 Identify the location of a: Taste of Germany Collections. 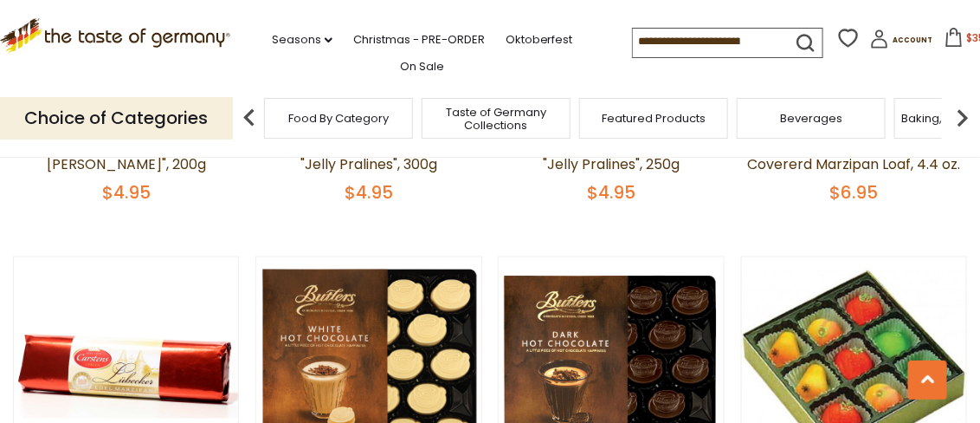
(496, 119).